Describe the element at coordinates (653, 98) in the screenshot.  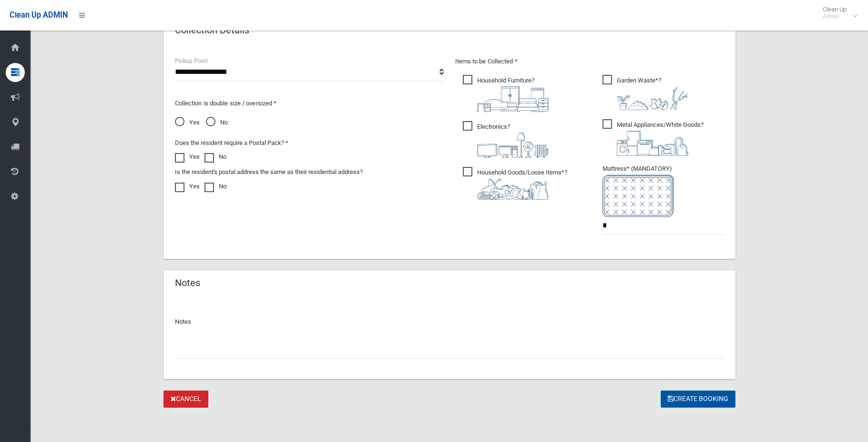
I see `img: 4fd8a5c772b2c999c83690221e5242e0.png` at that location.